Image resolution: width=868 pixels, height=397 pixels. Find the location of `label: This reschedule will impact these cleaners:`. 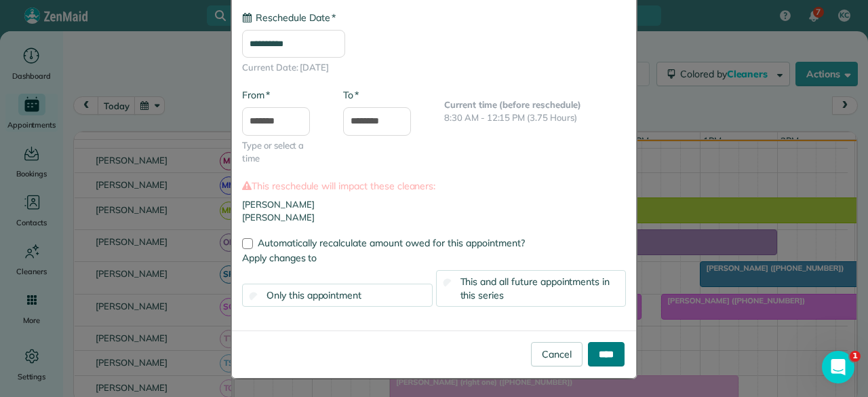

label: This reschedule will impact these cleaners: is located at coordinates (434, 186).